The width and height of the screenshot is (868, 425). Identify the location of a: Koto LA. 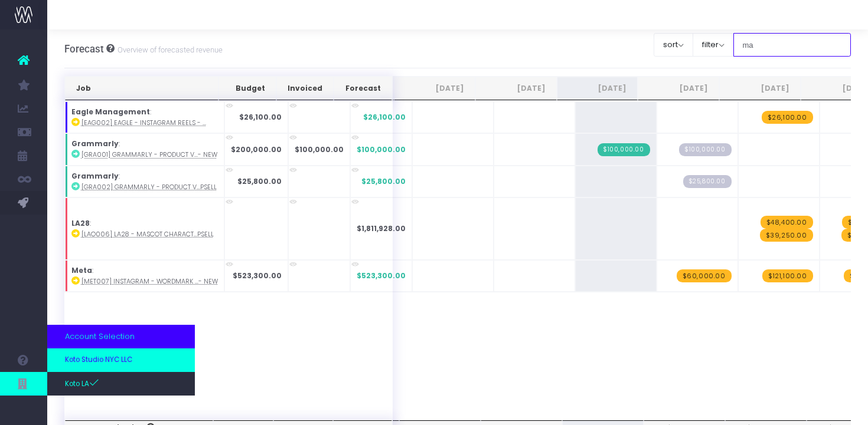
(121, 384).